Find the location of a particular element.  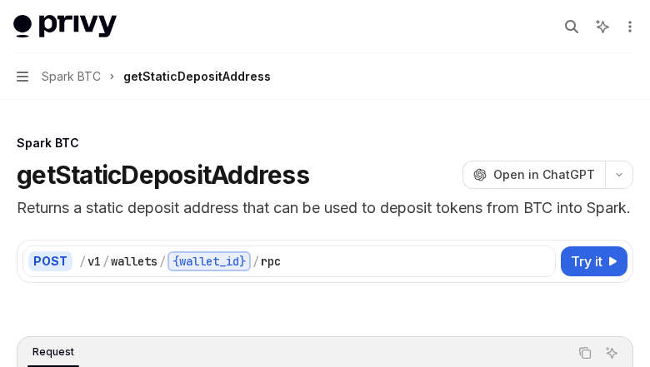

span: Spark BTC is located at coordinates (71, 77).